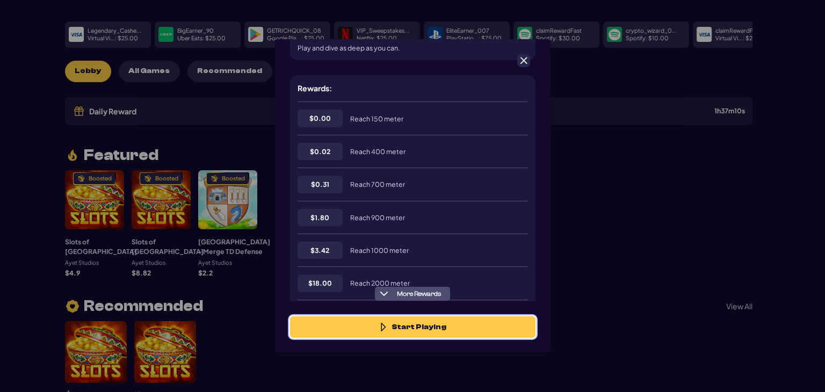  What do you see at coordinates (377, 217) in the screenshot?
I see `span: Reach 900 meter` at bounding box center [377, 217].